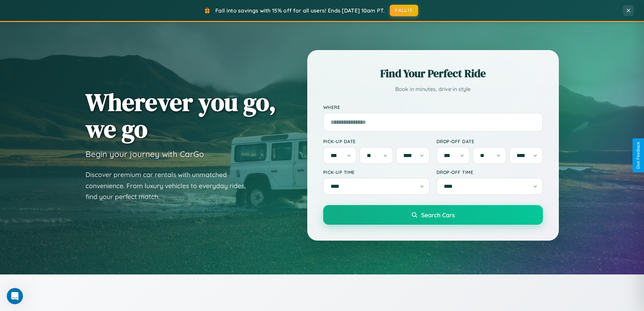  I want to click on h2: Find Your Perfect Ride, so click(433, 73).